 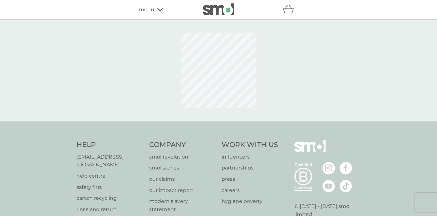 What do you see at coordinates (182, 168) in the screenshot?
I see `a: smol stories` at bounding box center [182, 168].